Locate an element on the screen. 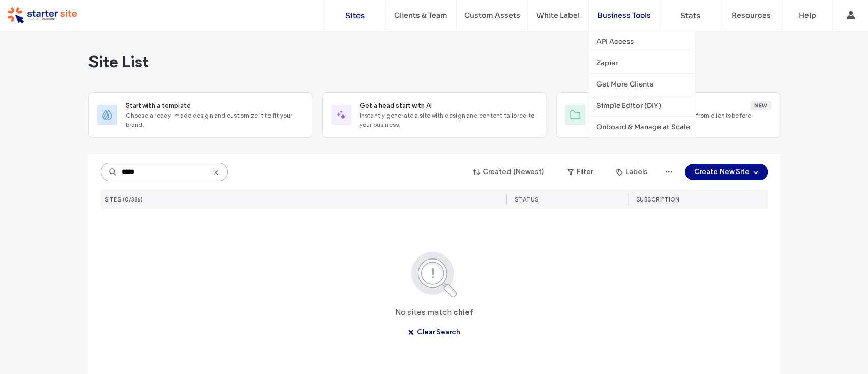  span: Site List is located at coordinates (118, 62).